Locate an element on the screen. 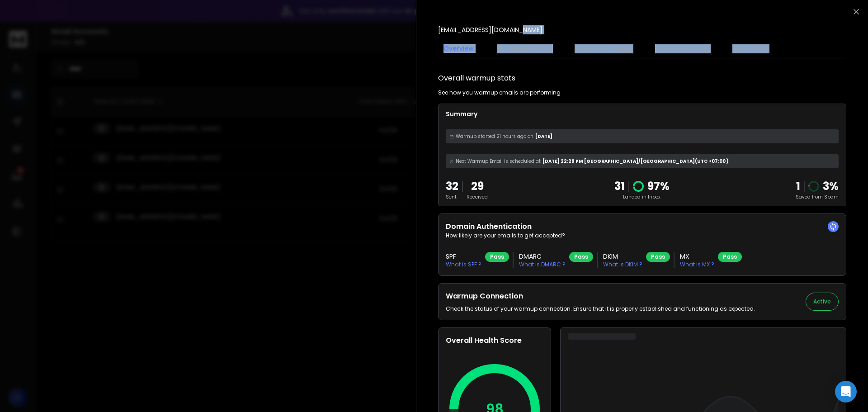  p: 31 is located at coordinates (619, 186).